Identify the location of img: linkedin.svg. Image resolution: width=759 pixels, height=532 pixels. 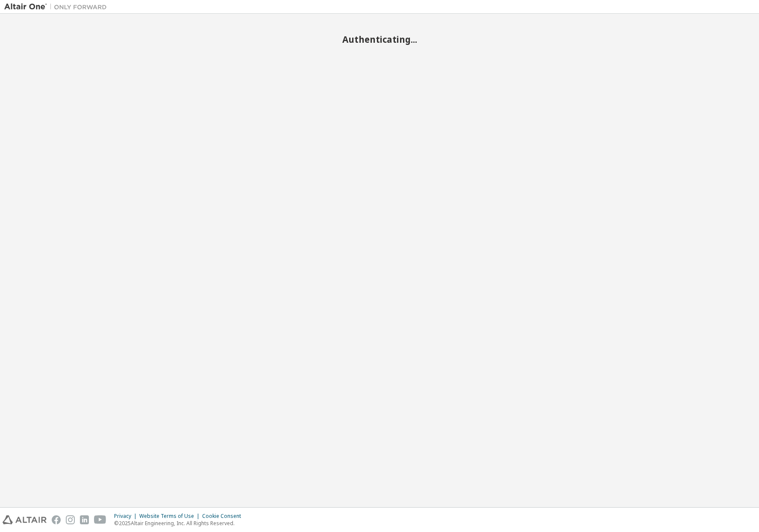
(85, 519).